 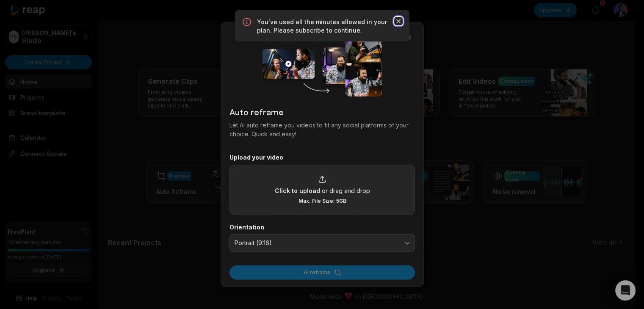 I want to click on label: Upload your video, so click(x=322, y=158).